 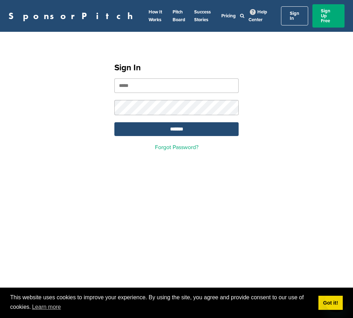 What do you see at coordinates (47, 307) in the screenshot?
I see `a: learn more about cookies` at bounding box center [47, 307].